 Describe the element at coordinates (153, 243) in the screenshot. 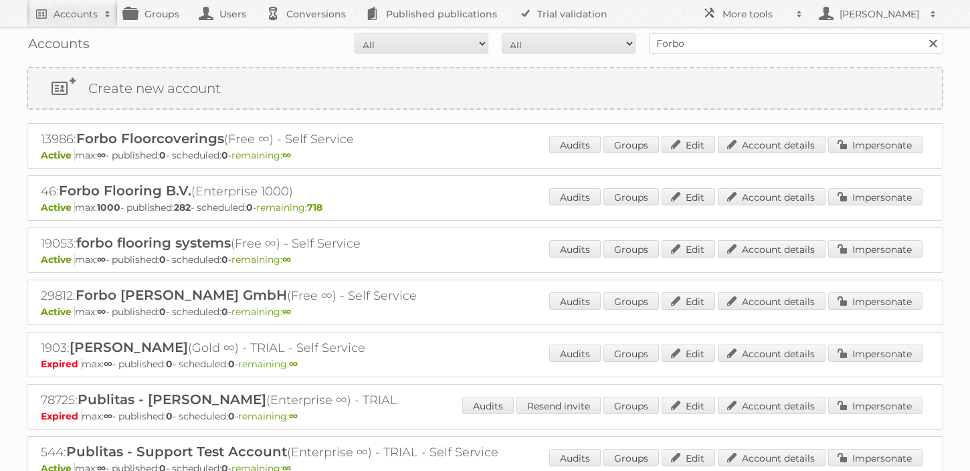

I see `span: forbo flooring systems` at that location.